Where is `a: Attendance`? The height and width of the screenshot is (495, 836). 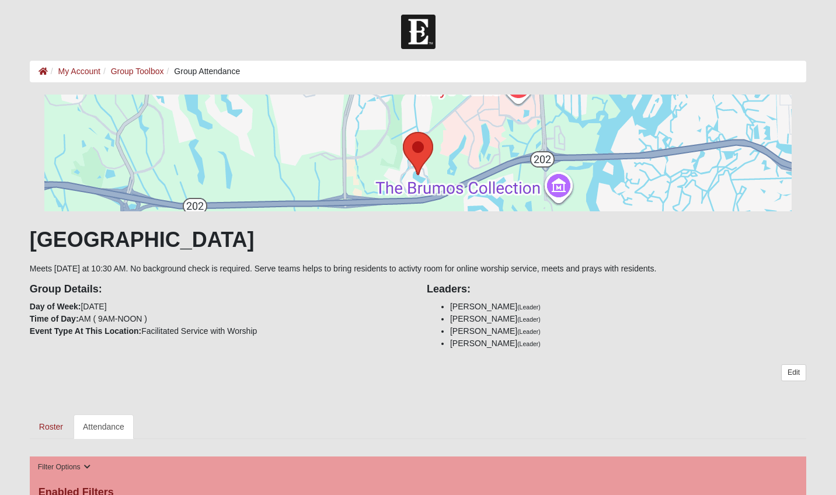
a: Attendance is located at coordinates (103, 427).